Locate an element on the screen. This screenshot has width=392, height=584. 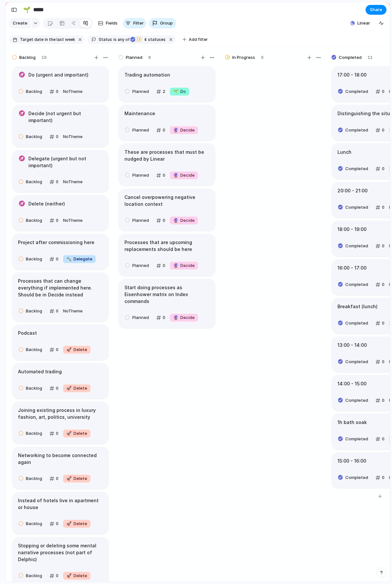
h1: Delegate (urgent but not important) is located at coordinates (66, 162).